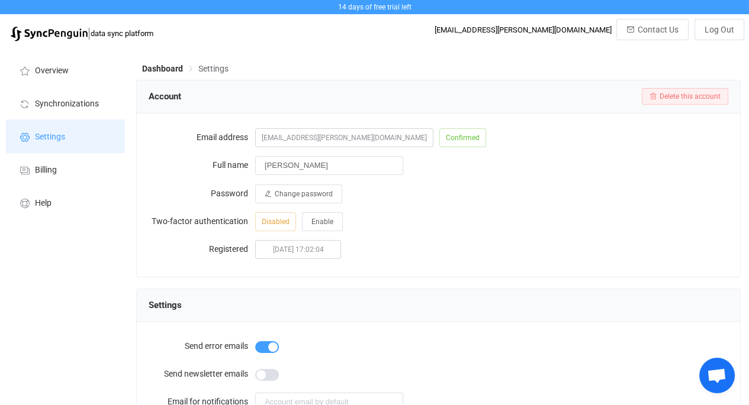 This screenshot has width=749, height=405. I want to click on img: syncpenguin.svg, so click(49, 34).